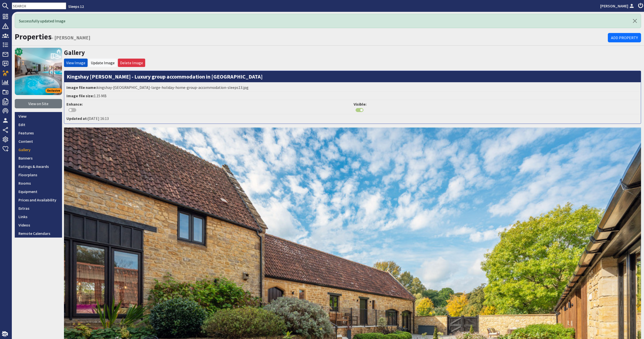 The width and height of the screenshot is (644, 339). I want to click on span: 9.7, so click(19, 52).